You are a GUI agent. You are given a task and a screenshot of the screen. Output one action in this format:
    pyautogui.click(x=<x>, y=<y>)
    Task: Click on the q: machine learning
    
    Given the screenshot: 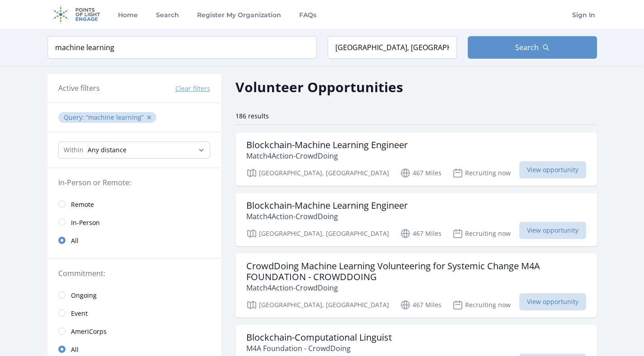 What is the action you would take?
    pyautogui.click(x=115, y=117)
    